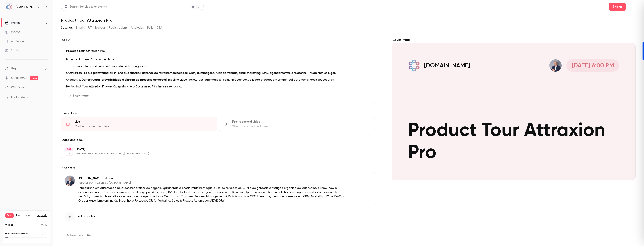 This screenshot has height=246, width=644. What do you see at coordinates (348, 20) in the screenshot?
I see `h1: Product Tour Attraxion Pro` at bounding box center [348, 20].